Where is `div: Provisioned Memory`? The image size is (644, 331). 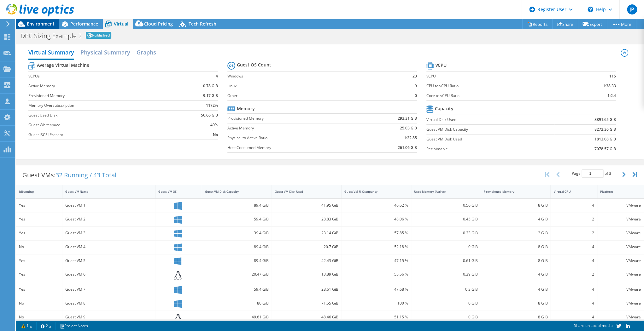 div: Provisioned Memory is located at coordinates (512, 192).